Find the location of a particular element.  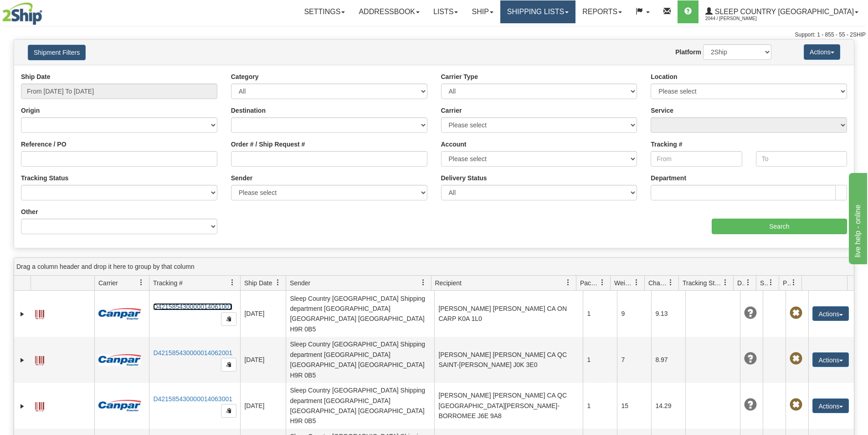

span: Charge is located at coordinates (658, 283).